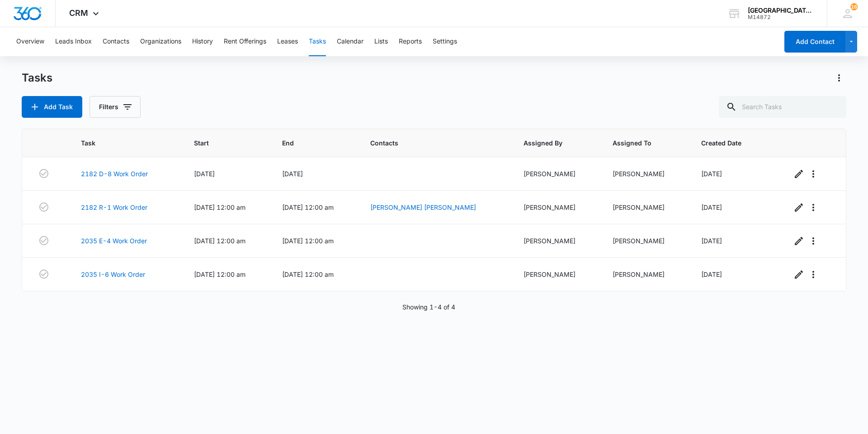 The image size is (868, 434). Describe the element at coordinates (350, 42) in the screenshot. I see `button: Calendar` at that location.